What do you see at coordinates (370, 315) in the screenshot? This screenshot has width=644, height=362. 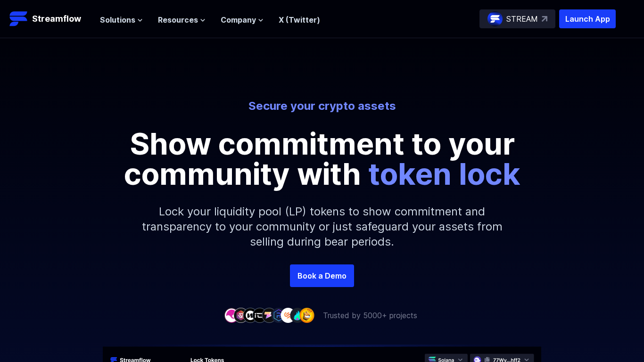 I see `p: Trusted by 5000+ projects` at bounding box center [370, 315].